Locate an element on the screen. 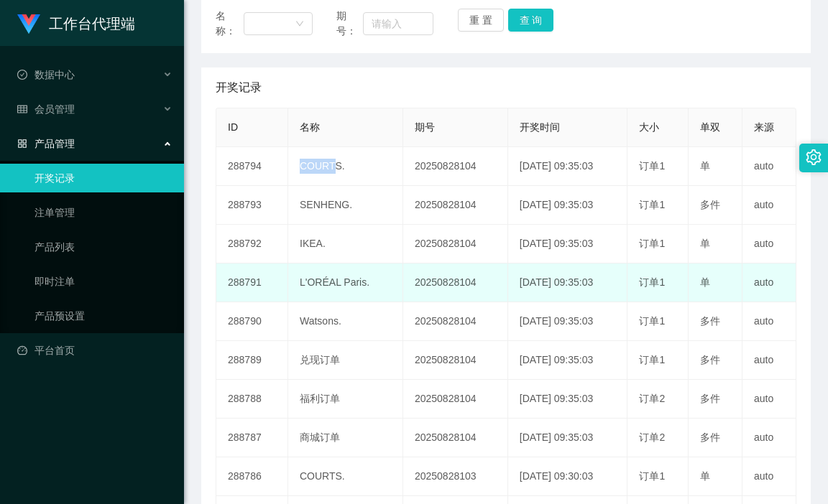 This screenshot has height=504, width=828. a: 工作台代理端 is located at coordinates (76, 23).